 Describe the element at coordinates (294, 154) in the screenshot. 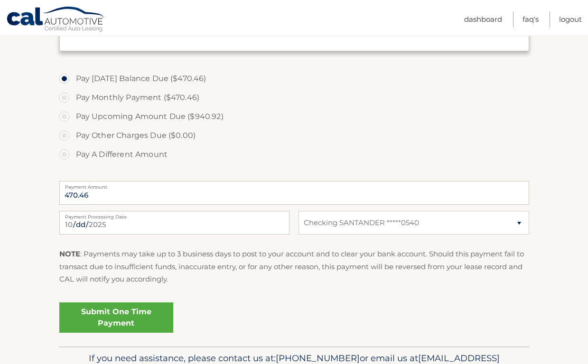

I see `label: Pay A Different Amount` at that location.